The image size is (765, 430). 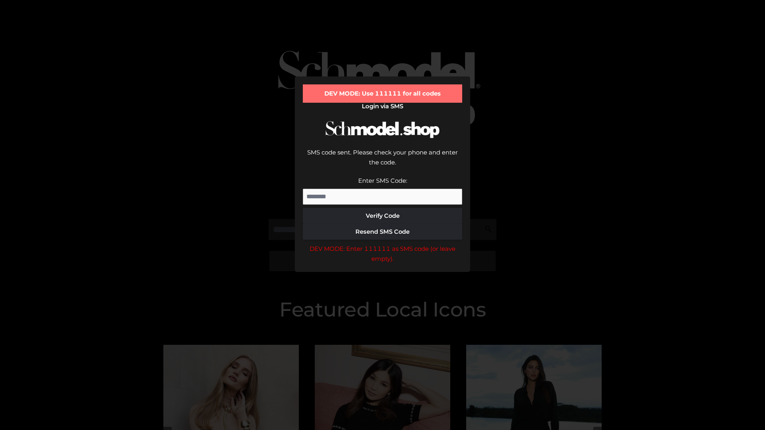 What do you see at coordinates (383, 161) in the screenshot?
I see `div: SMS code sent. Please check your phone and enter the code.` at bounding box center [383, 161].